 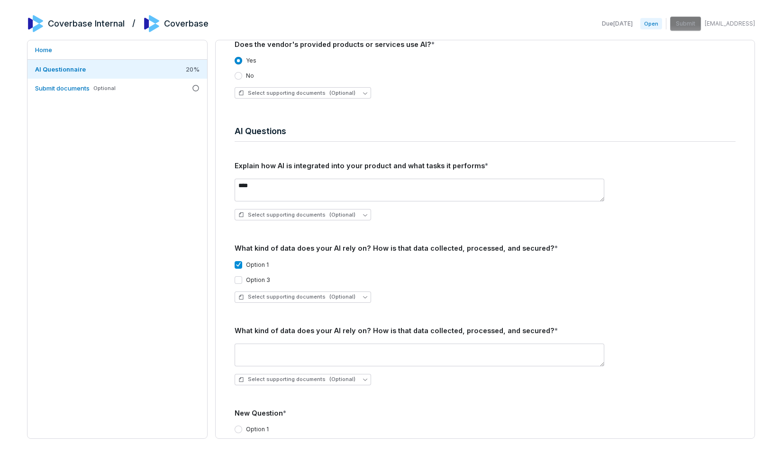 What do you see at coordinates (104, 88) in the screenshot?
I see `span: Optional` at bounding box center [104, 88].